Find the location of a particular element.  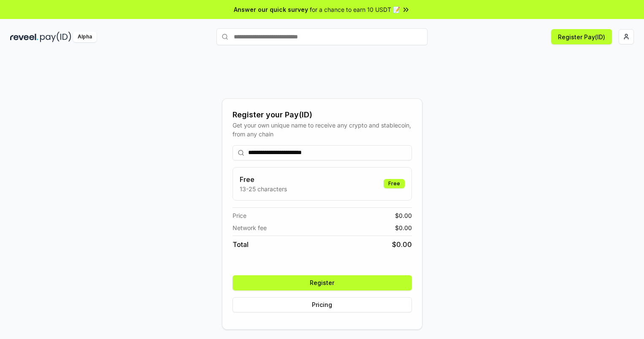

div: Register your Pay(ID) is located at coordinates (322, 115).